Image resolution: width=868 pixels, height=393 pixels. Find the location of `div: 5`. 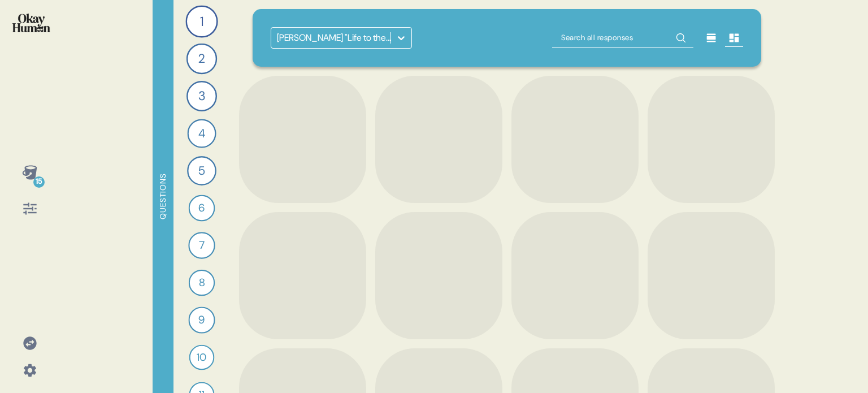

div: 5 is located at coordinates (202, 171).